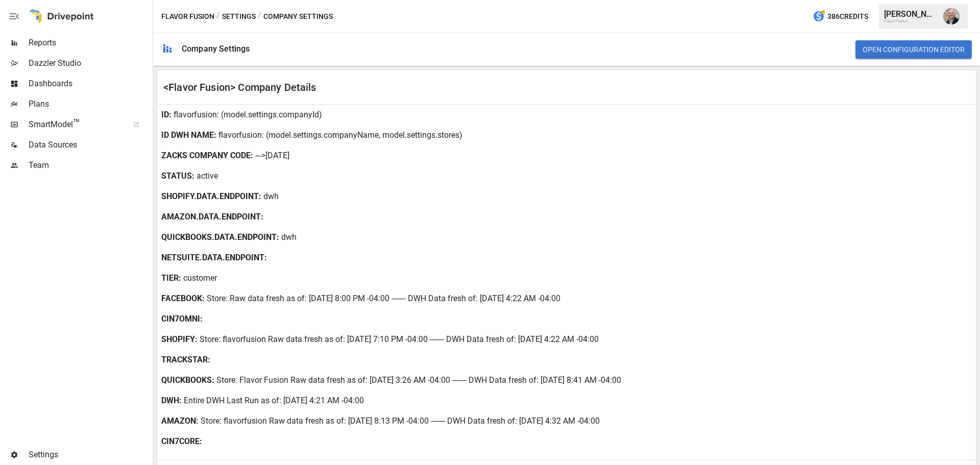 Image resolution: width=980 pixels, height=465 pixels. I want to click on b: TRACKSTAR :, so click(185, 359).